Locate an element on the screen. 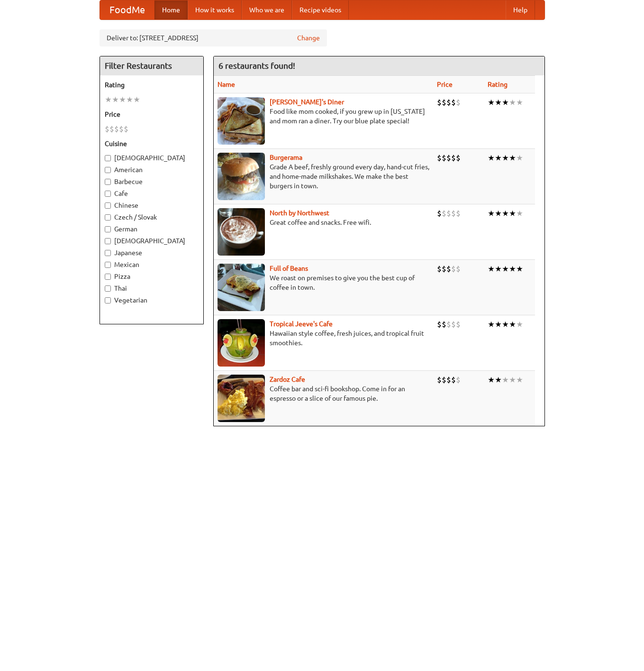 The image size is (644, 671). img: sallys.jpg is located at coordinates (241, 121).